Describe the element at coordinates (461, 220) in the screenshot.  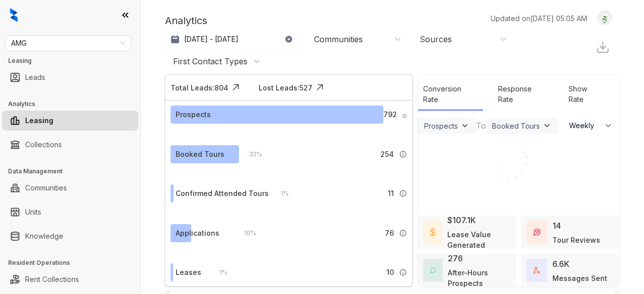
I see `div: $107.1K` at that location.